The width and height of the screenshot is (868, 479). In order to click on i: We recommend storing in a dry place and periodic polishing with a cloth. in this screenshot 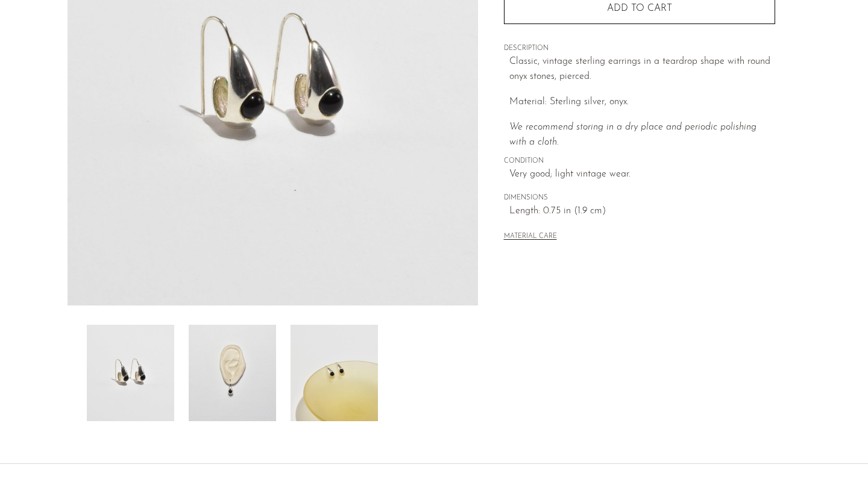, I will do `click(633, 135)`.